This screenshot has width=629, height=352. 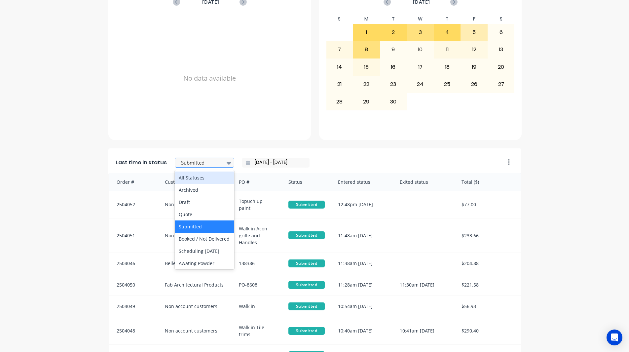 What do you see at coordinates (133, 235) in the screenshot?
I see `div: 2504051` at bounding box center [133, 235].